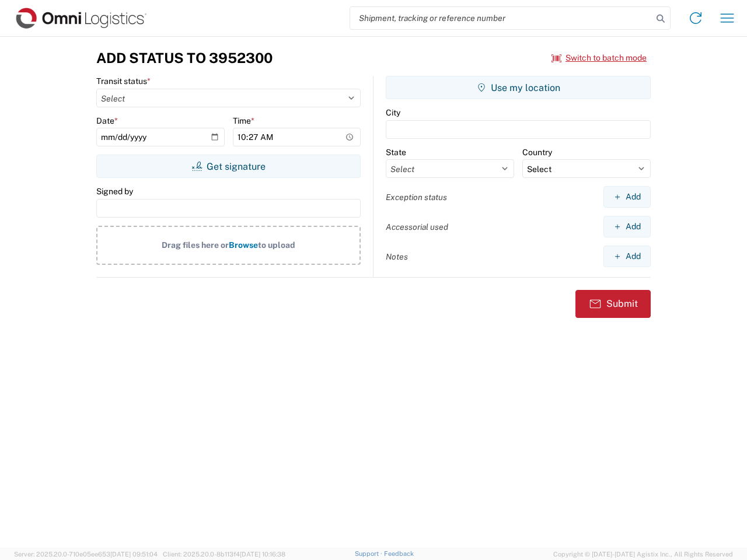  What do you see at coordinates (243, 120) in the screenshot?
I see `label: Time` at bounding box center [243, 120].